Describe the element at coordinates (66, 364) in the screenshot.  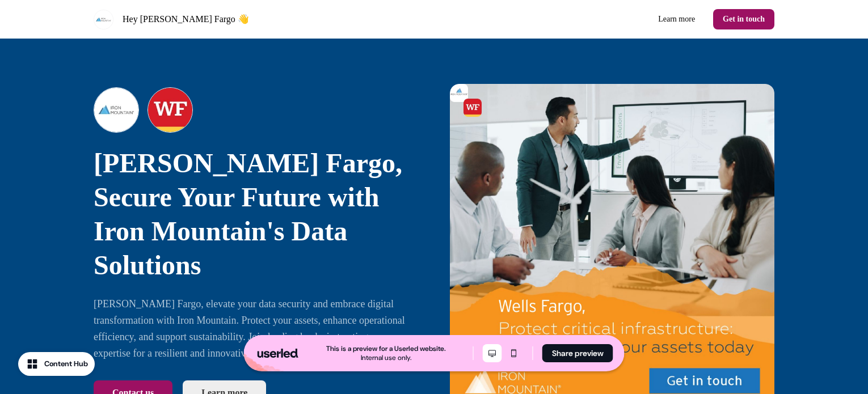
I see `div: Content Hub` at that location.